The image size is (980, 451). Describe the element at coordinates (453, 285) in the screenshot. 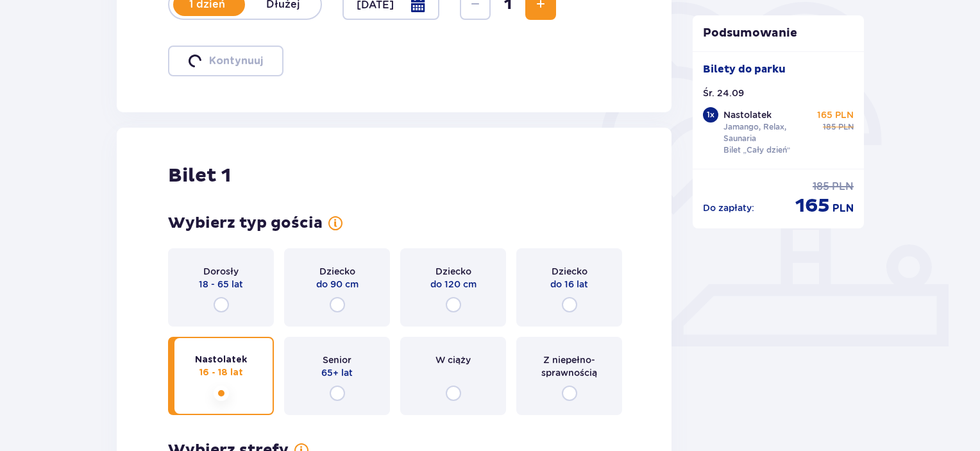

I see `p: do 120 cm` at that location.